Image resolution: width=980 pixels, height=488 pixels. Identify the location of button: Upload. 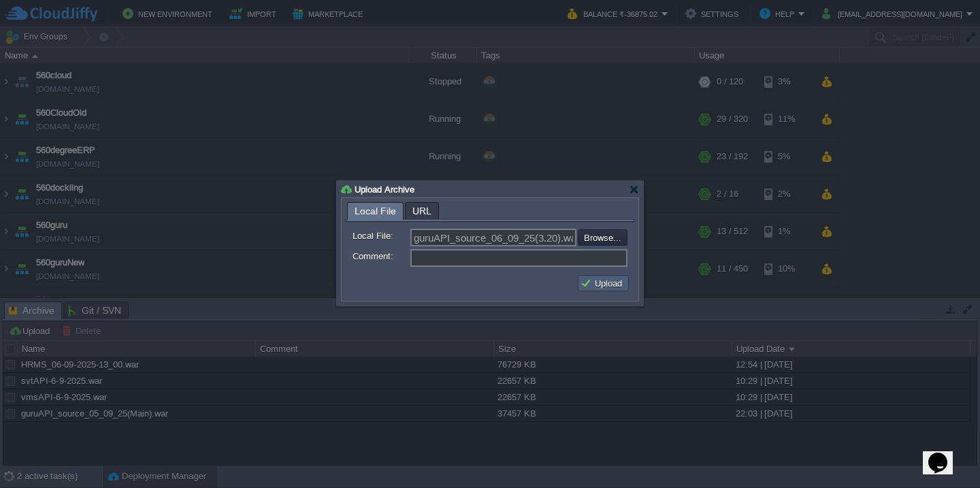
(603, 283).